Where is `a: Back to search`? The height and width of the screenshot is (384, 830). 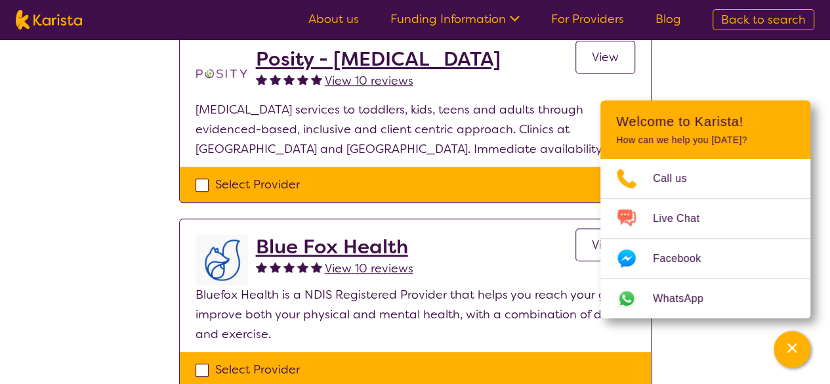
a: Back to search is located at coordinates (763, 20).